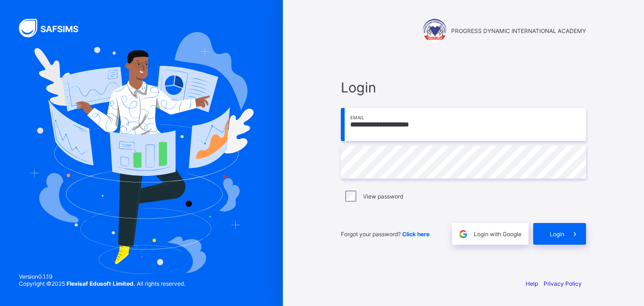 Image resolution: width=644 pixels, height=306 pixels. Describe the element at coordinates (141, 153) in the screenshot. I see `img: Hero Image` at that location.